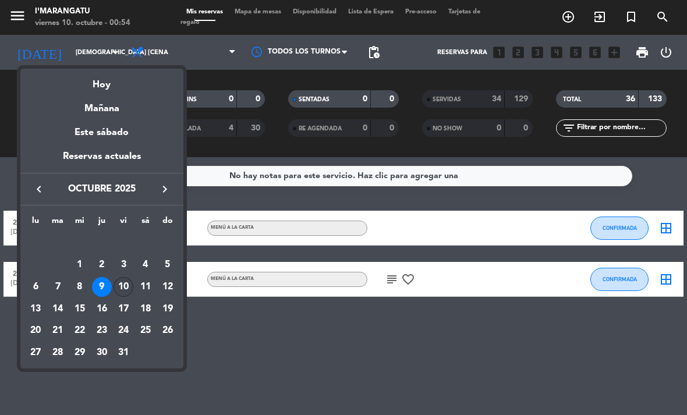 The width and height of the screenshot is (687, 415). Describe the element at coordinates (102, 80) in the screenshot. I see `div: Hoy` at that location.